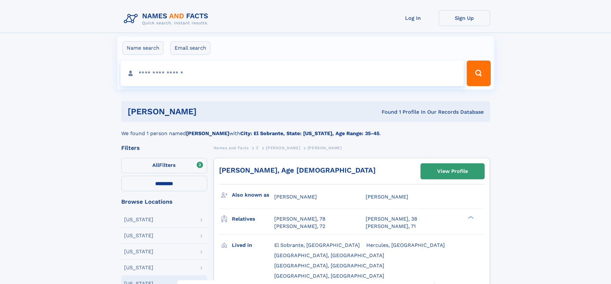 This screenshot has width=611, height=284. What do you see at coordinates (306, 130) in the screenshot?
I see `div: We found 1 person named with .` at bounding box center [306, 130].